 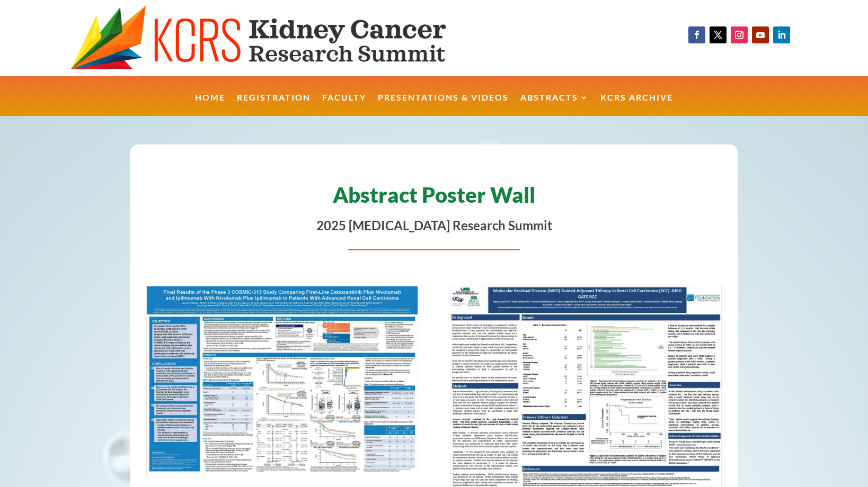 I want to click on a: KCRS Archive, so click(x=636, y=105).